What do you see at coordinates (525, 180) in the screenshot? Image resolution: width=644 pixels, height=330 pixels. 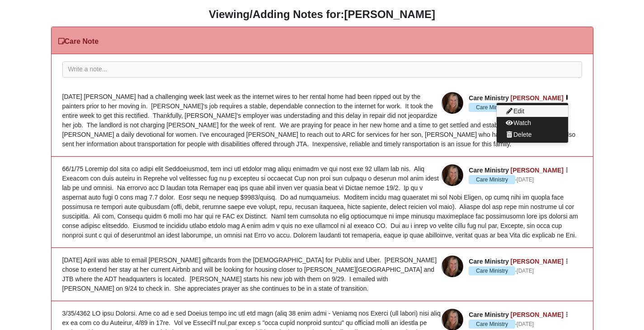 I see `time: October 5, 2025, 8:42 PM` at bounding box center [525, 180].